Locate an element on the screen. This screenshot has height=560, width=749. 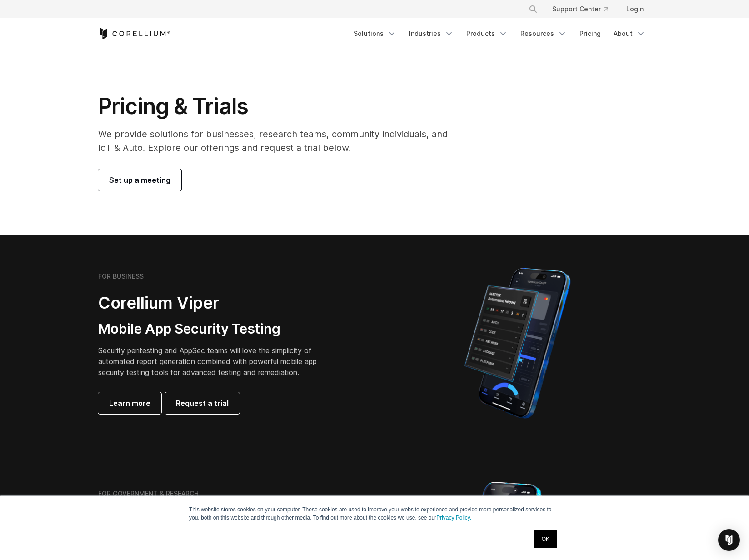
a: About is located at coordinates (630, 34).